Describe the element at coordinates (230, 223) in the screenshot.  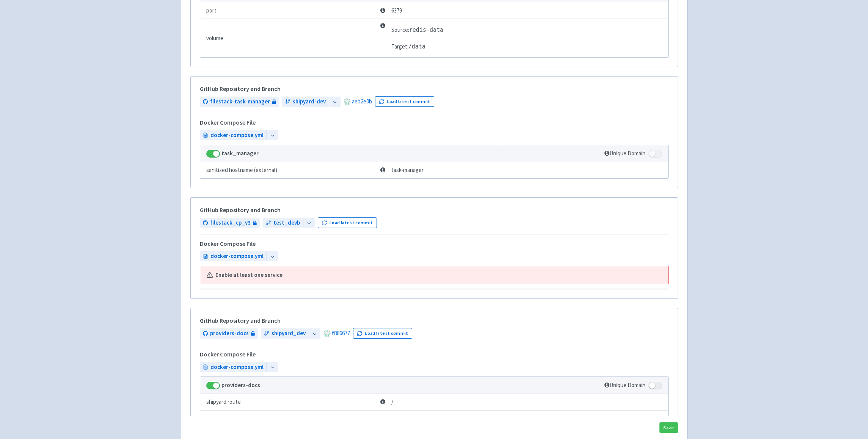
I see `span: filestack_cp_v3` at that location.